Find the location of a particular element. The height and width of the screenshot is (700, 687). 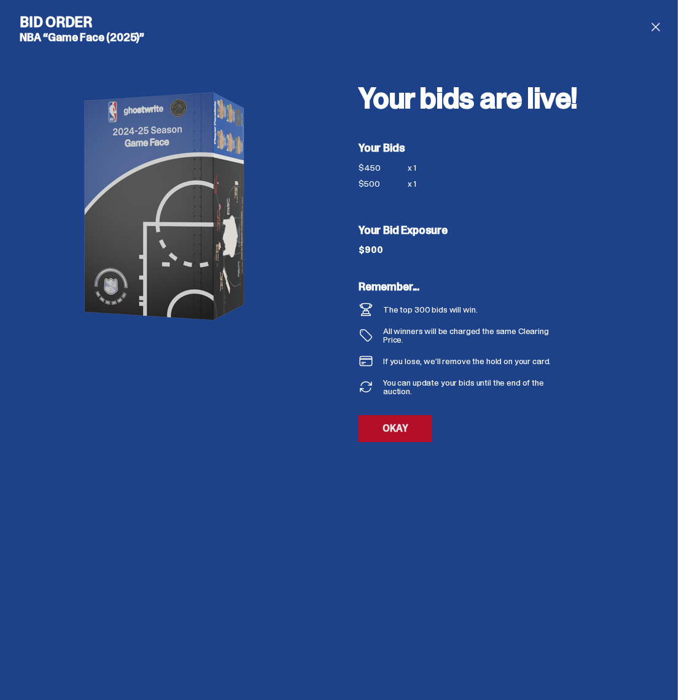

h5: Remember... is located at coordinates (459, 287).